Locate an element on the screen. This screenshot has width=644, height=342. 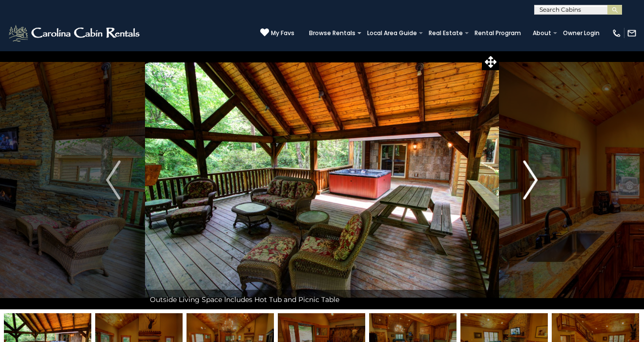
img: White-1-2.png is located at coordinates (75, 33).